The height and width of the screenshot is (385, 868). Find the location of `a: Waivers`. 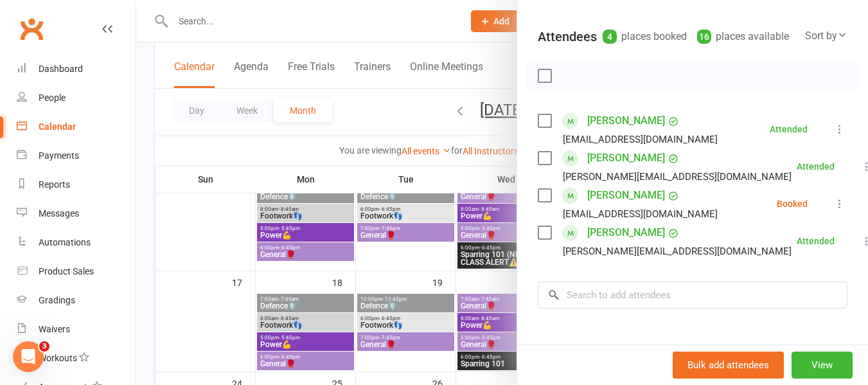

a: Waivers is located at coordinates (76, 329).